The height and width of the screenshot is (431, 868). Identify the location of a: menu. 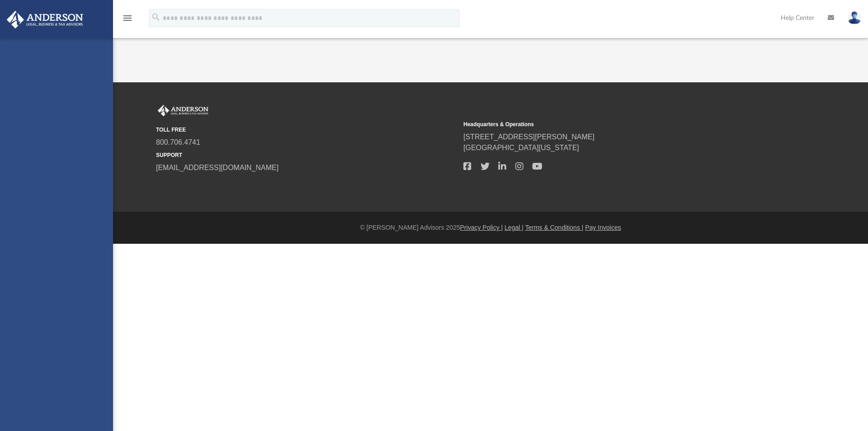
(127, 21).